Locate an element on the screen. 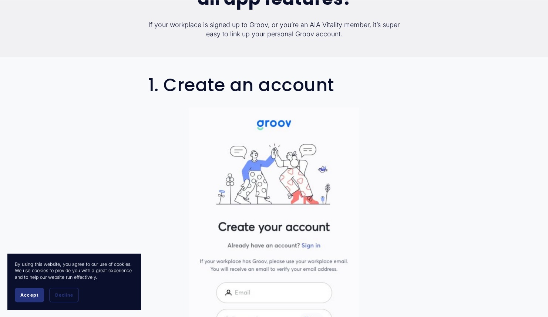  span: Accept is located at coordinates (29, 294).